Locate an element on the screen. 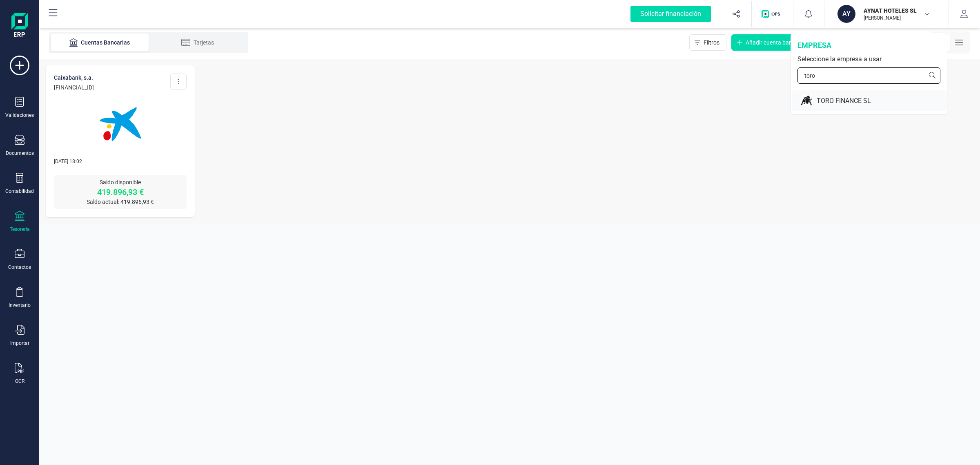  div: OCR is located at coordinates (19, 381).